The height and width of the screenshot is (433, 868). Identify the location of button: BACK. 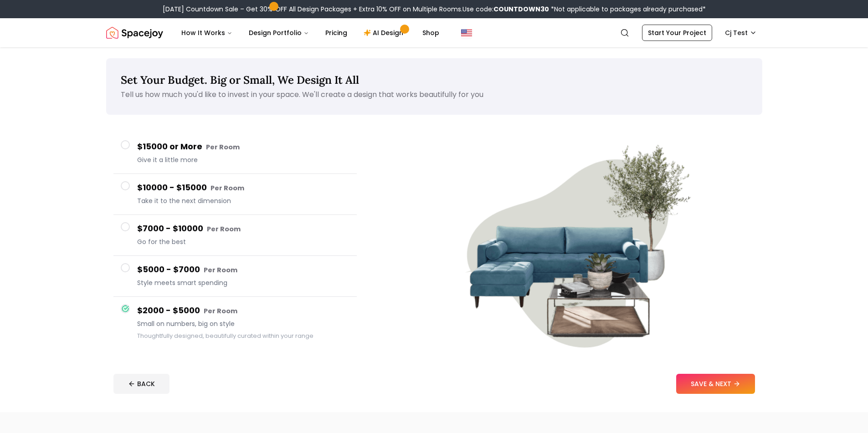
(141, 384).